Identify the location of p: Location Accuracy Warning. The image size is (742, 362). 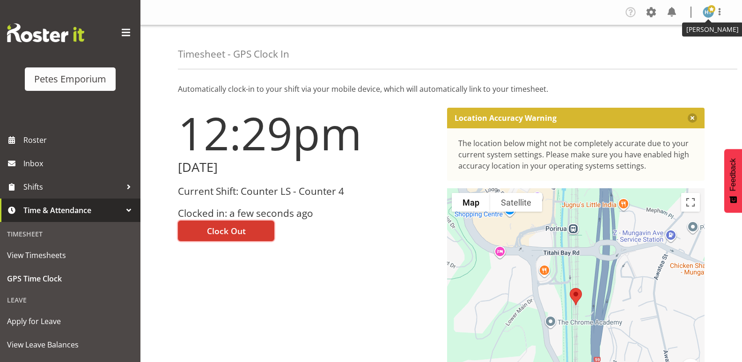
(506, 118).